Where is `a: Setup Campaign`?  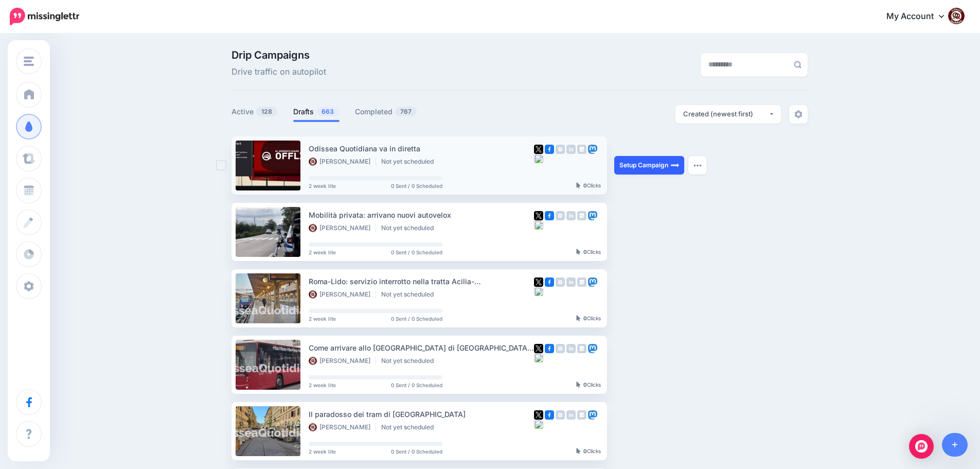
a: Setup Campaign is located at coordinates (649, 165).